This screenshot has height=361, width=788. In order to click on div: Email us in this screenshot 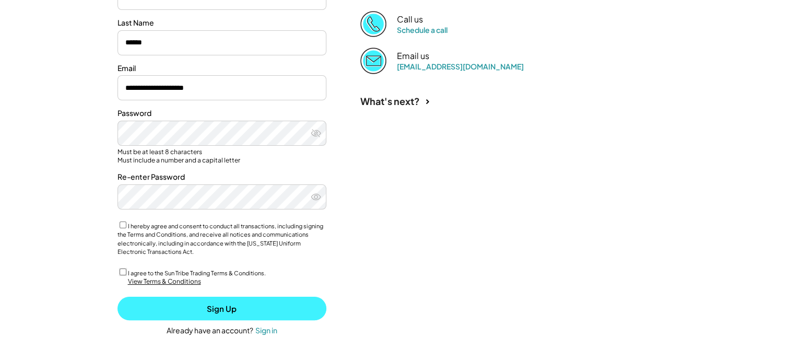, I will do `click(413, 56)`.